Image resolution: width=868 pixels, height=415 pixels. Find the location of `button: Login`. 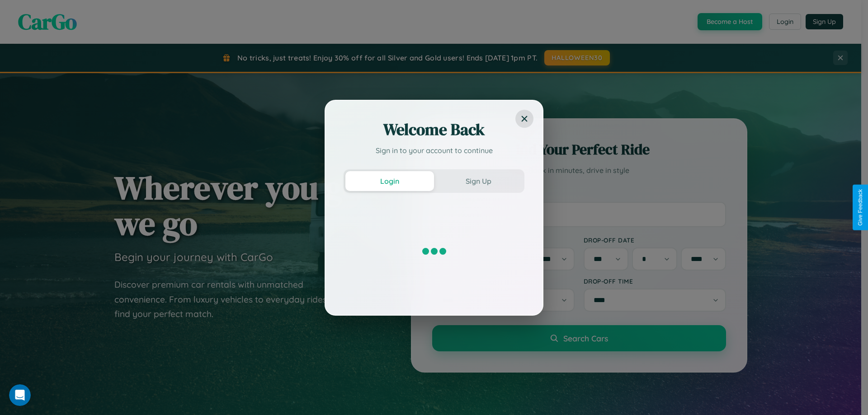

button: Login is located at coordinates (390, 182).